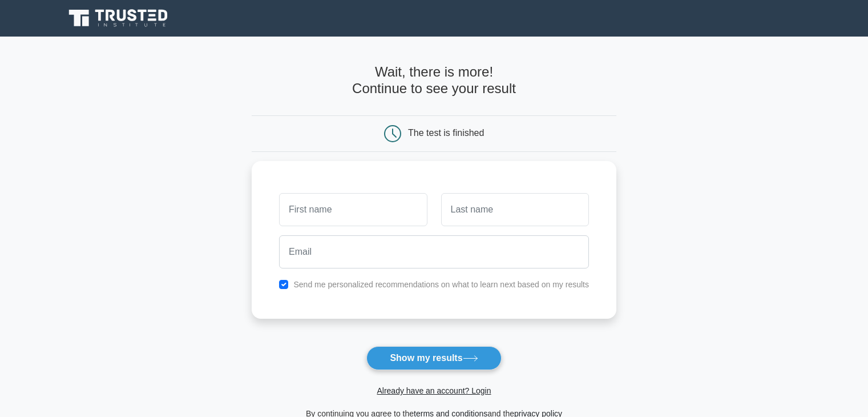 This screenshot has height=417, width=868. I want to click on input: First name, so click(353, 209).